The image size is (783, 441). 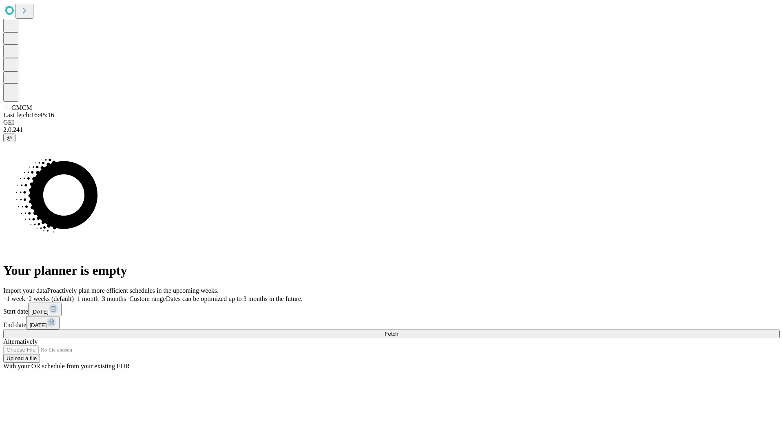 I want to click on div: GEI, so click(x=392, y=122).